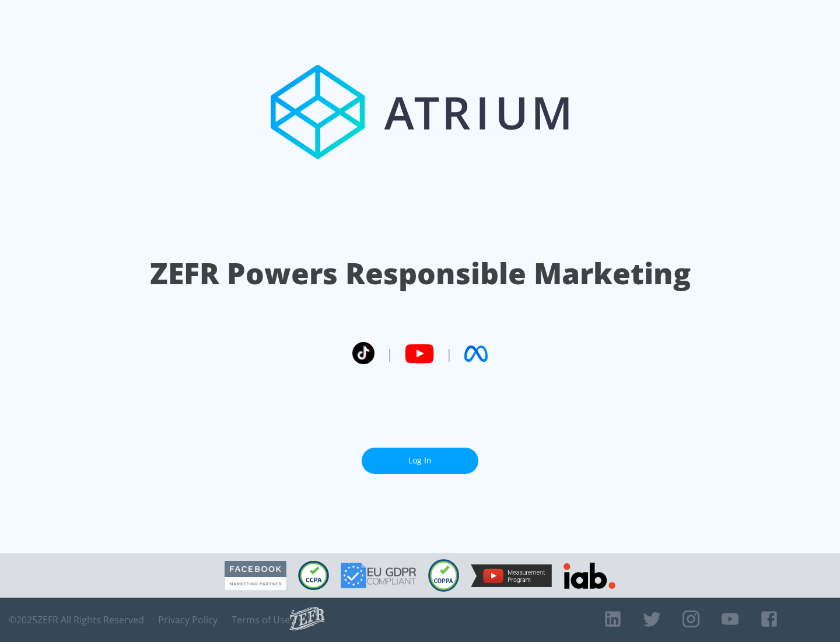 This screenshot has height=642, width=840. What do you see at coordinates (443, 576) in the screenshot?
I see `img: COPPA Compliant` at bounding box center [443, 576].